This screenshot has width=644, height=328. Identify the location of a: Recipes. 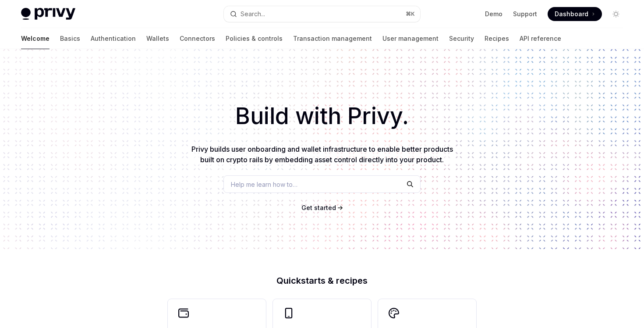
(497, 39).